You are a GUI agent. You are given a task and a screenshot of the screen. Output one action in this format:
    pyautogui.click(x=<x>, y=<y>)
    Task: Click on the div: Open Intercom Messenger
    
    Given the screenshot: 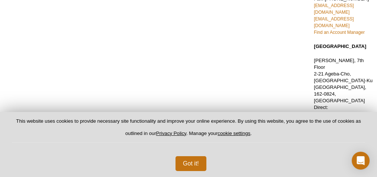 What is the action you would take?
    pyautogui.click(x=361, y=161)
    